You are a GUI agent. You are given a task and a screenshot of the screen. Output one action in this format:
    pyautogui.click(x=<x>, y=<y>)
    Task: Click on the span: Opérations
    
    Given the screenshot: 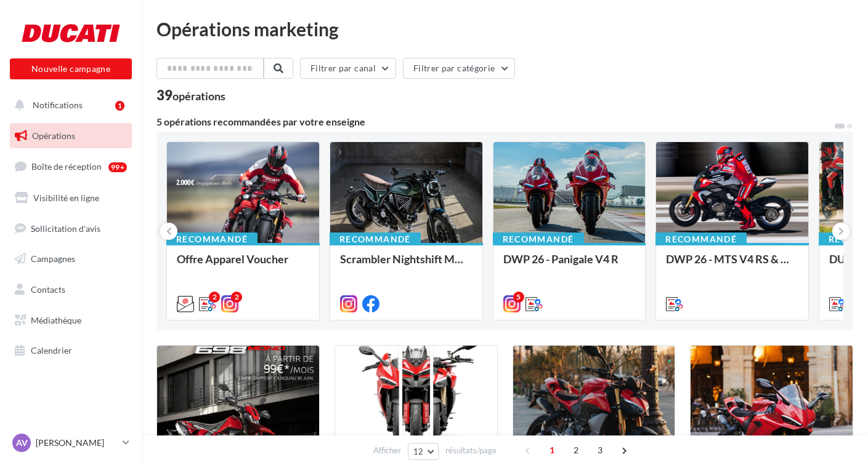 What is the action you would take?
    pyautogui.click(x=54, y=136)
    